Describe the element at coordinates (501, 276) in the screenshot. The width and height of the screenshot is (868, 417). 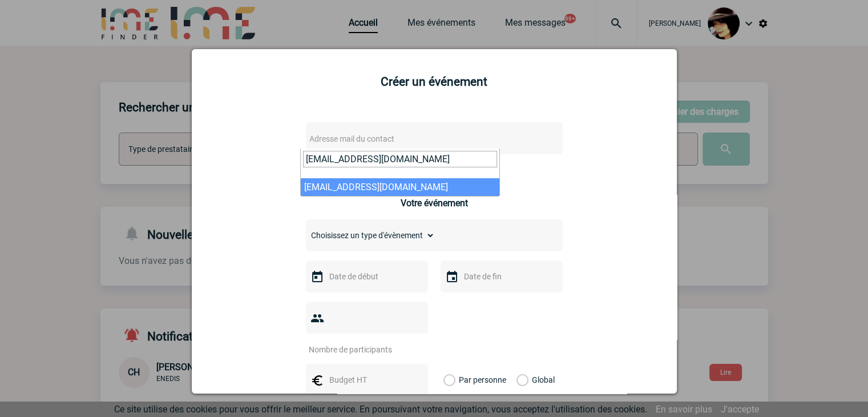
I see `input: Date de fin` at that location.